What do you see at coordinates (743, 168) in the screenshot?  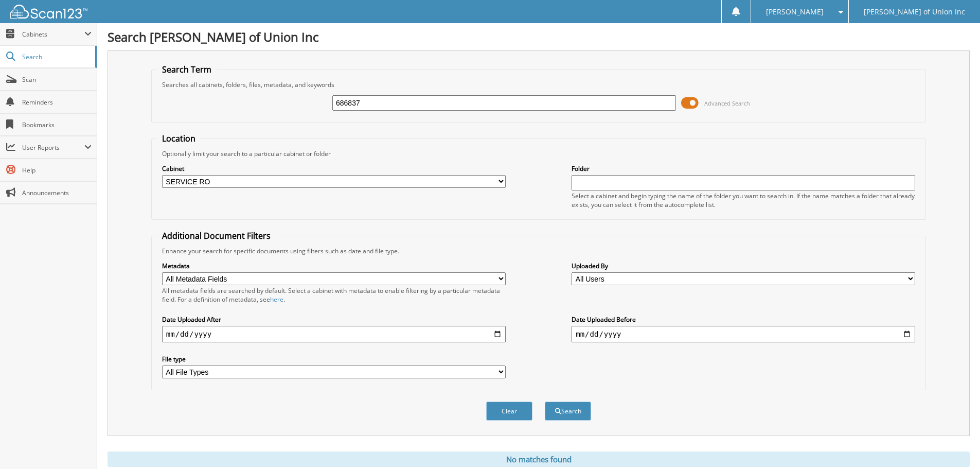 I see `label: Folder` at bounding box center [743, 168].